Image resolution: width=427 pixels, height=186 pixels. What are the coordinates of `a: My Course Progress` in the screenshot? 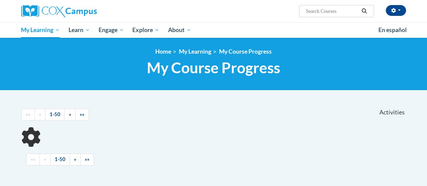 It's located at (245, 51).